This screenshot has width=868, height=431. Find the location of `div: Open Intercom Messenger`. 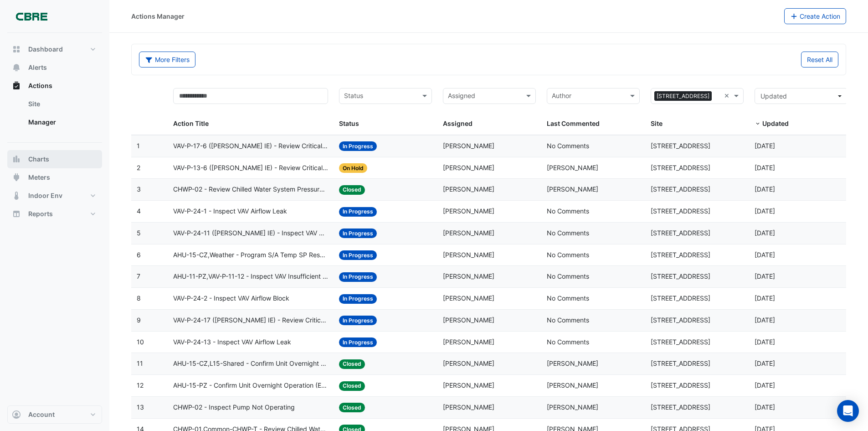

div: Open Intercom Messenger is located at coordinates (848, 411).